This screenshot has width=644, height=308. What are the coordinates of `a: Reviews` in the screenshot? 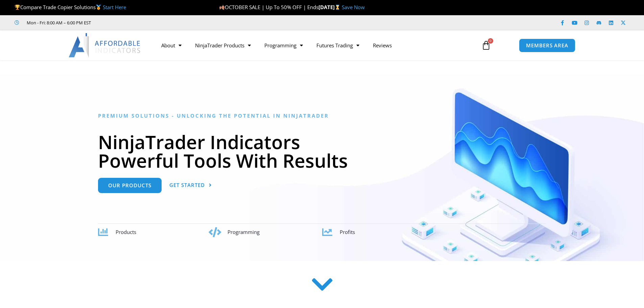 It's located at (383, 45).